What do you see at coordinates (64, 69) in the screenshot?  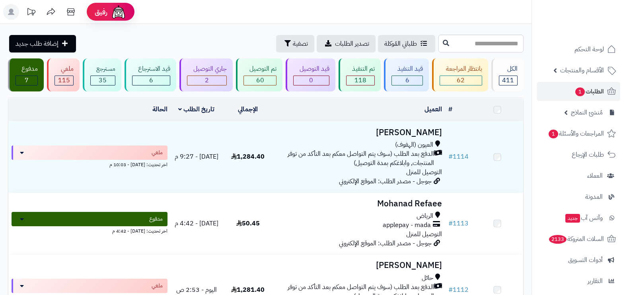 I see `div: ملغي` at bounding box center [64, 69].